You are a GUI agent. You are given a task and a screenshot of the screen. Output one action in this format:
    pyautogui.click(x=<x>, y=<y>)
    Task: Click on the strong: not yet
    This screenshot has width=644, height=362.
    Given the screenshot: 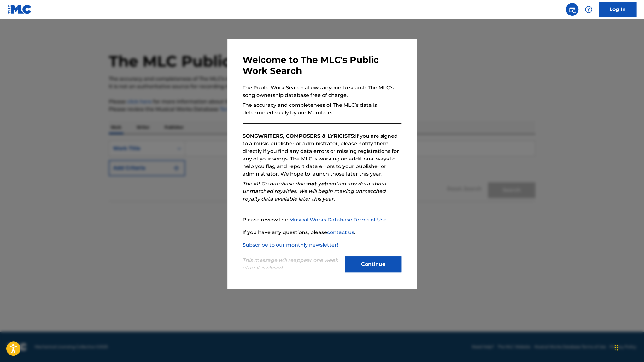 What is the action you would take?
    pyautogui.click(x=317, y=183)
    